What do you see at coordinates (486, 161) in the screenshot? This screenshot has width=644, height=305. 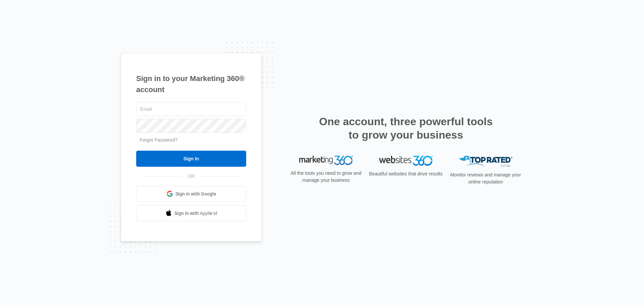 I see `img: Top Rated Local` at bounding box center [486, 161].